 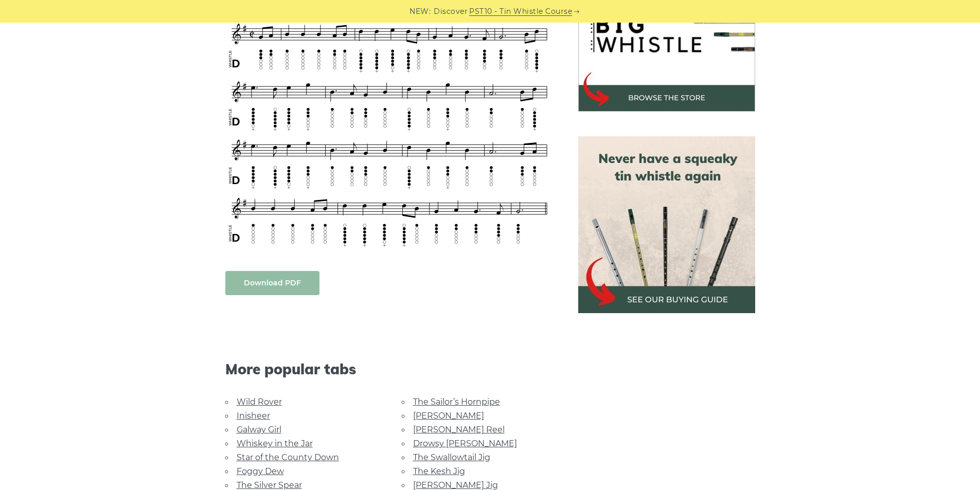 What do you see at coordinates (258, 429) in the screenshot?
I see `a: Galway Girl` at bounding box center [258, 429].